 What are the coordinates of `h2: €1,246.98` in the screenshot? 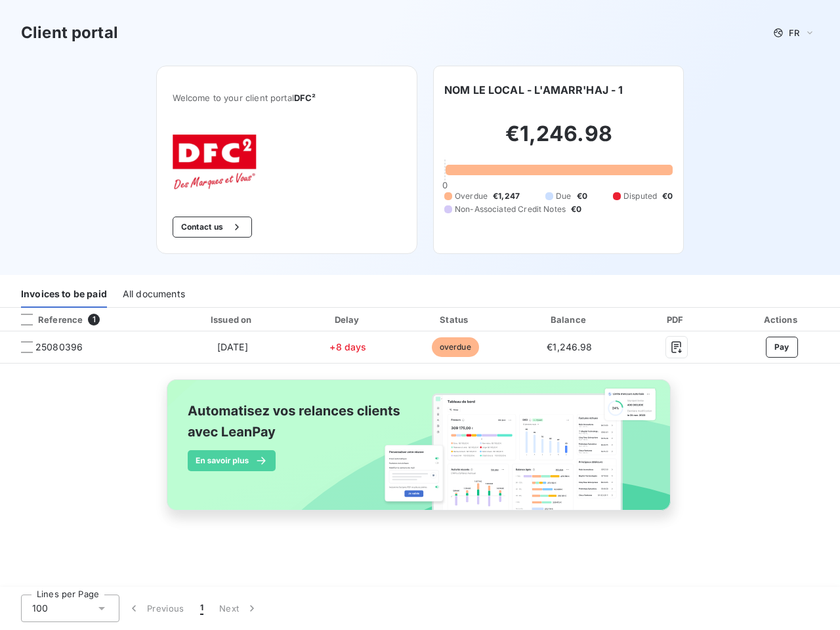 It's located at (559, 140).